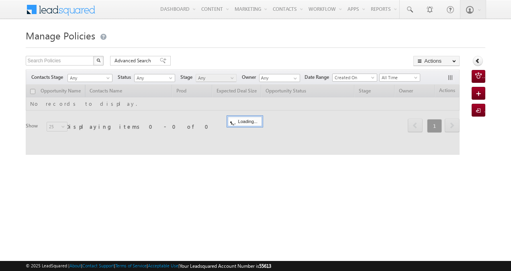  Describe the element at coordinates (163, 265) in the screenshot. I see `a: Acceptable Use` at that location.